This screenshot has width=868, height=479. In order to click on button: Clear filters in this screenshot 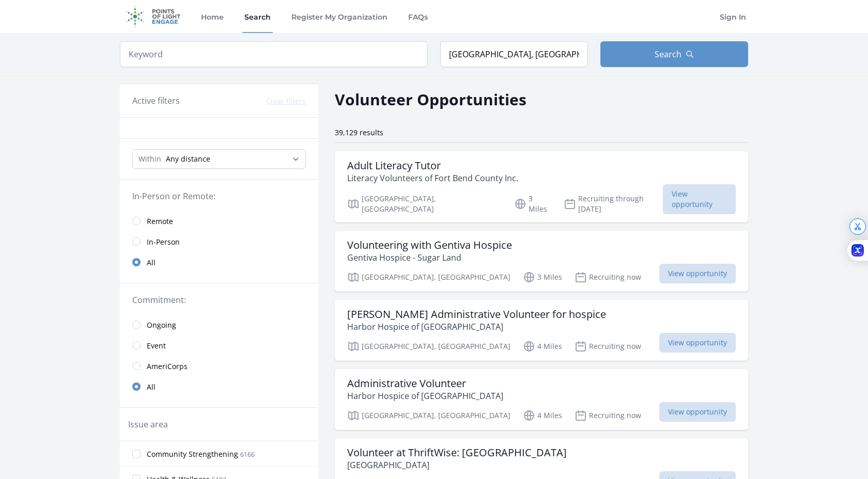, I will do `click(286, 101)`.